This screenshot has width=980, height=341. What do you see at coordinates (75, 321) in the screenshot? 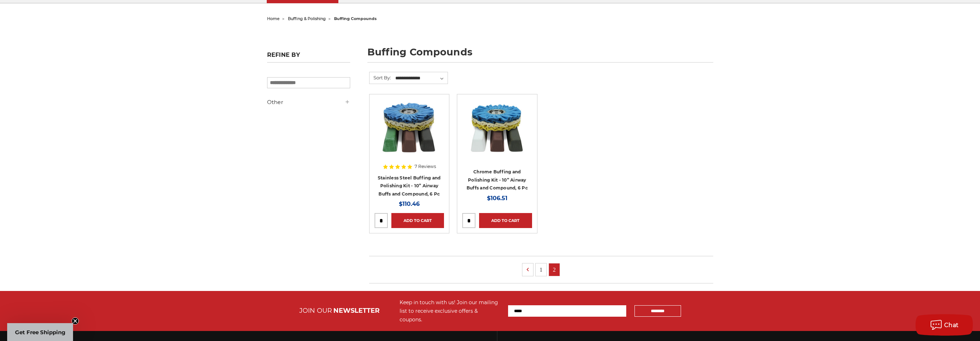
I see `button: Close teaser` at bounding box center [75, 321].